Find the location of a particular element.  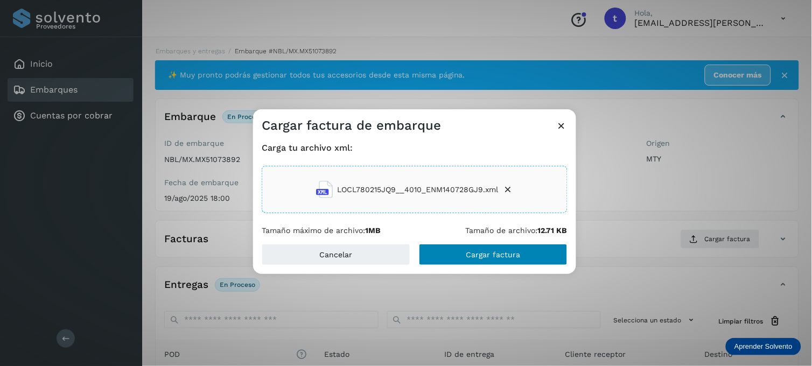

span: Cancelar is located at coordinates (336, 255).